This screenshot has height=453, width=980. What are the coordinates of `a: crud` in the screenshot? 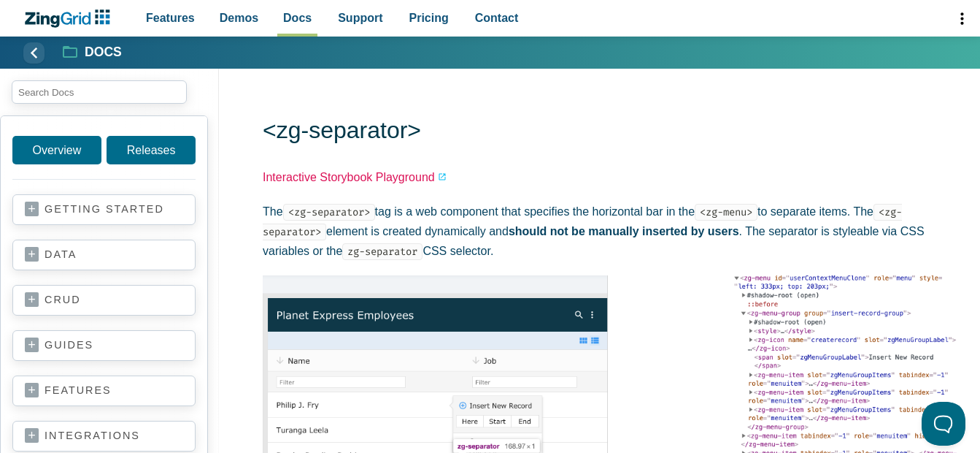 It's located at (104, 300).